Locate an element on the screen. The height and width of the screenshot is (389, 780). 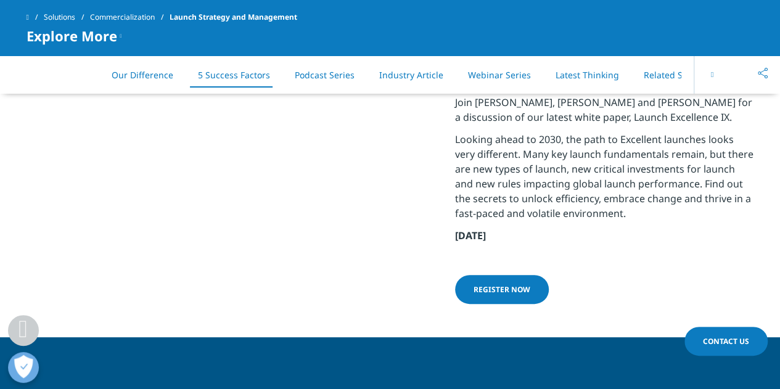
a: Contact Us is located at coordinates (726, 341).